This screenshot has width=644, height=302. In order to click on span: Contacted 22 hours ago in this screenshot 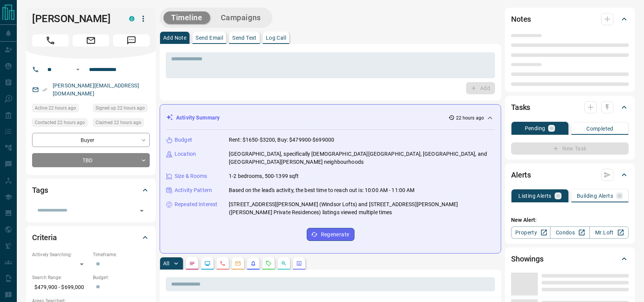, I will do `click(60, 123)`.